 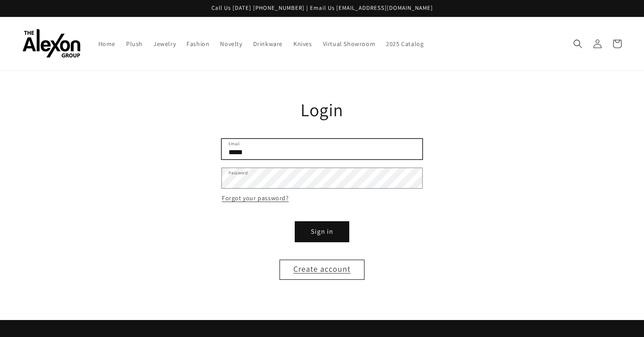 I want to click on summary: Search, so click(x=578, y=44).